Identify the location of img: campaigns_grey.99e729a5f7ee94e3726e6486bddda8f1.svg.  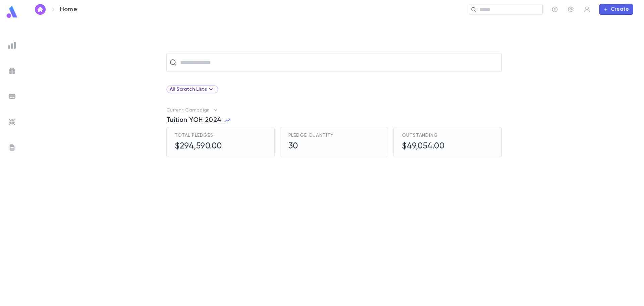
(12, 71).